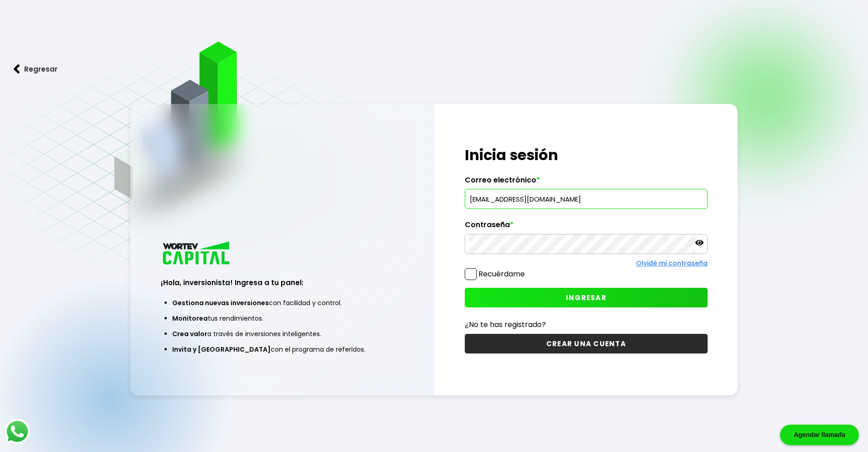  What do you see at coordinates (197, 254) in the screenshot?
I see `img: logo_wortev_capital` at bounding box center [197, 254].